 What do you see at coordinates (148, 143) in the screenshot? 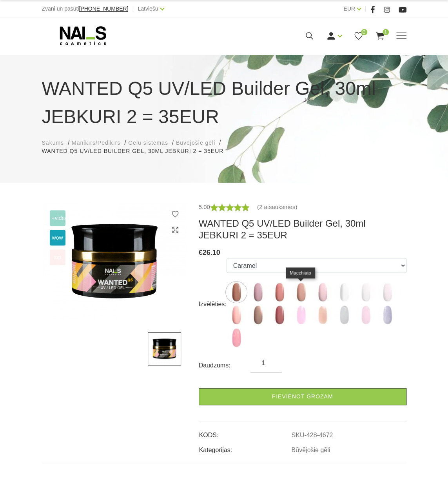
I see `a: Gēlu sistēmas` at bounding box center [148, 143].